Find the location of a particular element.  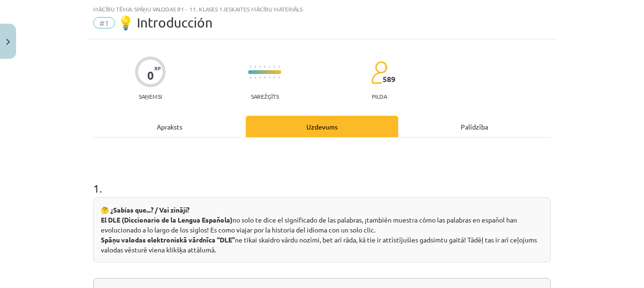

img: icon-close-lesson-0947bae3869378f0d4975bcd49f059093ad1ed9edebbc8119c70593378902aed.svg is located at coordinates (8, 42).